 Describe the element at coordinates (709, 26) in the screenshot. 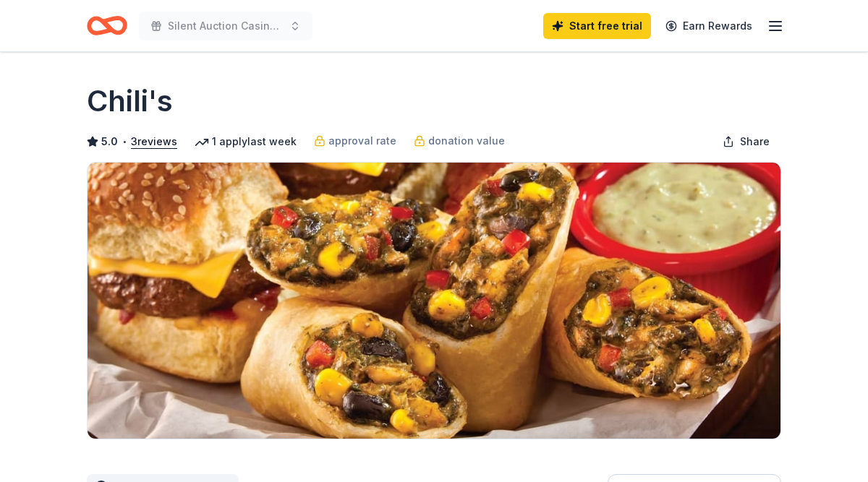

I see `a: Earn Rewards` at that location.